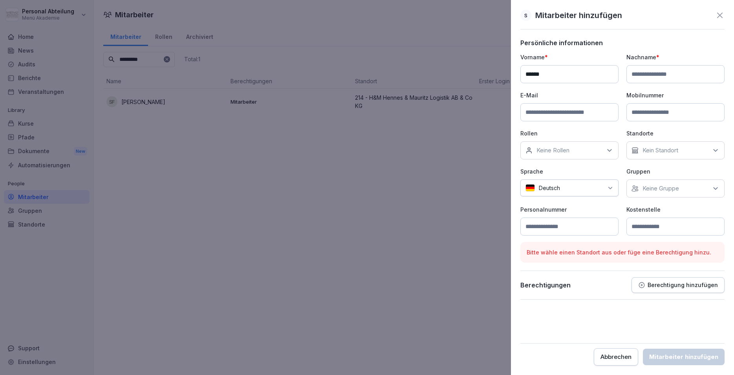 The image size is (734, 375). What do you see at coordinates (616, 357) in the screenshot?
I see `button: Abbrechen` at bounding box center [616, 357].